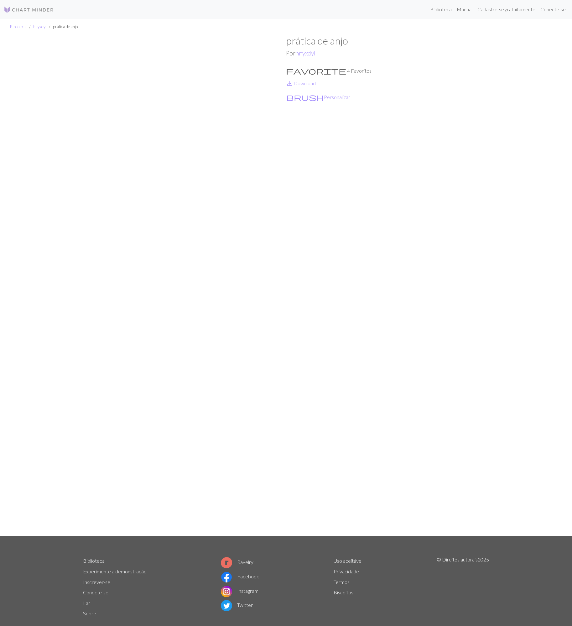 The width and height of the screenshot is (572, 626). What do you see at coordinates (465, 9) in the screenshot?
I see `a: Manual` at bounding box center [465, 9].